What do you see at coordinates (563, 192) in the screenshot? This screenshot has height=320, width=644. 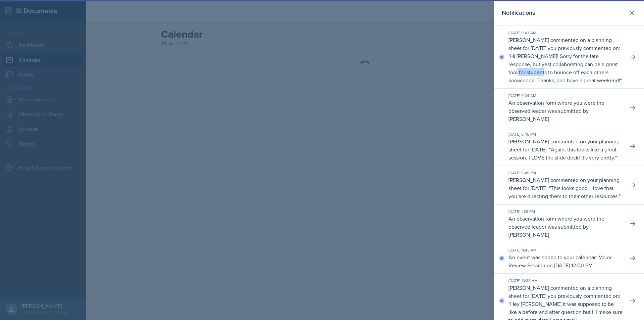 I see `p: This looks good. I love that you are directing them to their other resources.` at bounding box center [563, 192].